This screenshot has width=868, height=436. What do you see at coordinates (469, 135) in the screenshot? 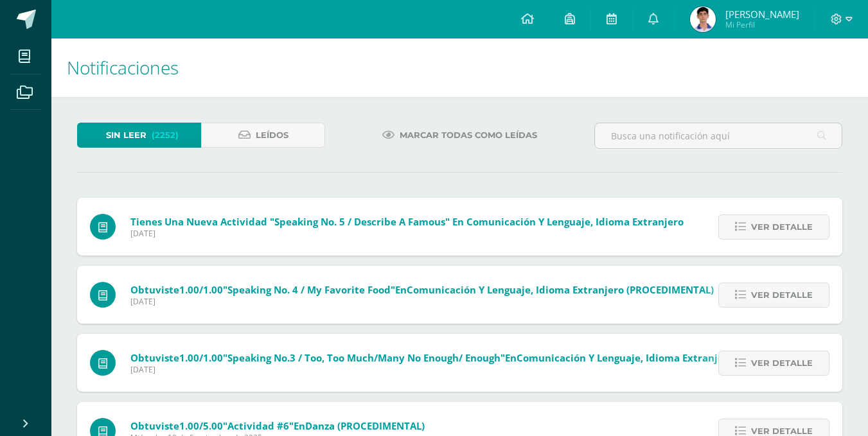
I see `span: Marcar todas como leídas` at bounding box center [469, 135].